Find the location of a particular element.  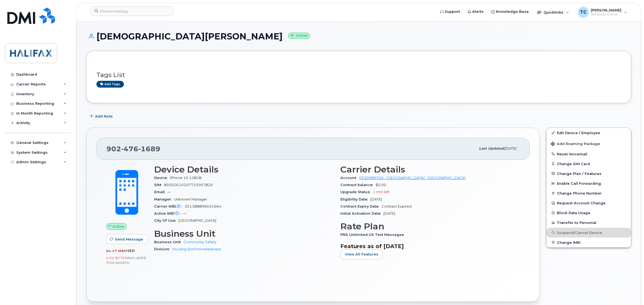

span: iPhone 16 128GB is located at coordinates (186, 178).